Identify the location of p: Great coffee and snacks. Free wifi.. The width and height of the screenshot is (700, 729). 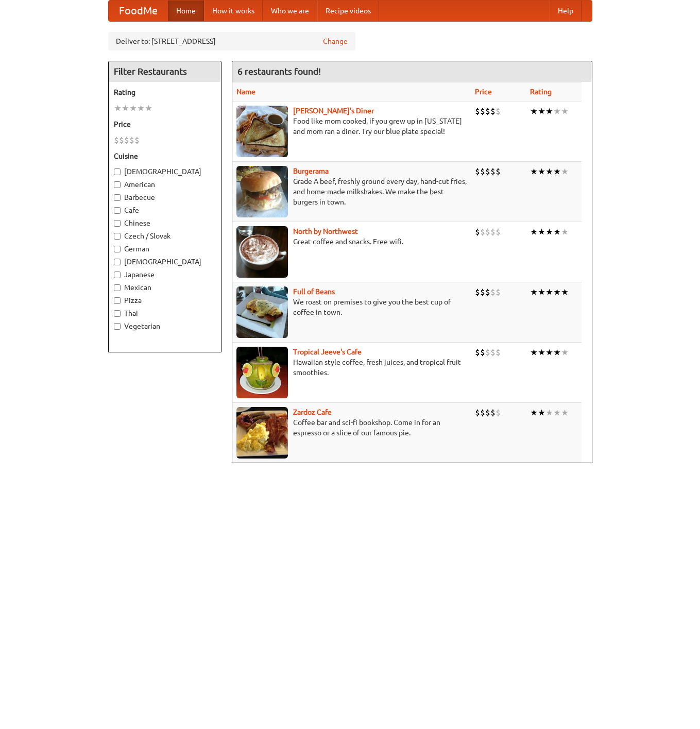
(351, 242).